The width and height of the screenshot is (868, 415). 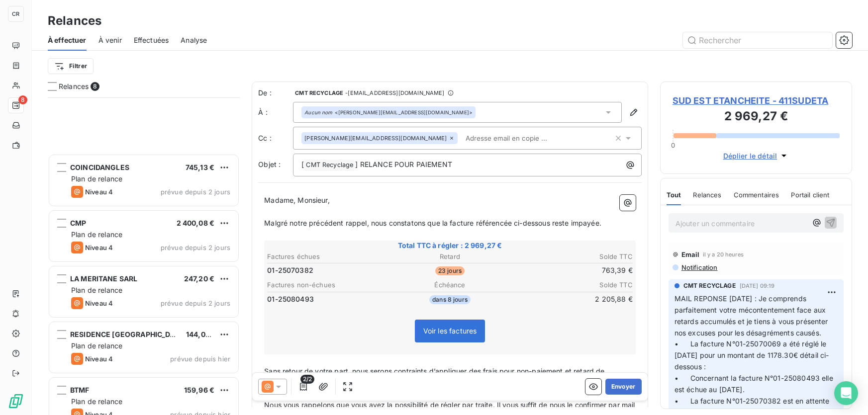 I want to click on span: Tout, so click(x=674, y=195).